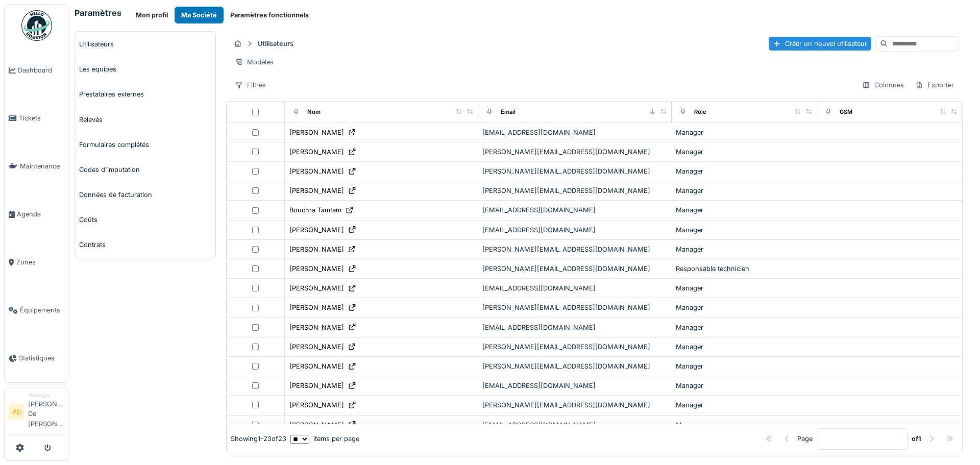 The height and width of the screenshot is (465, 980). I want to click on a: Dashboard, so click(37, 71).